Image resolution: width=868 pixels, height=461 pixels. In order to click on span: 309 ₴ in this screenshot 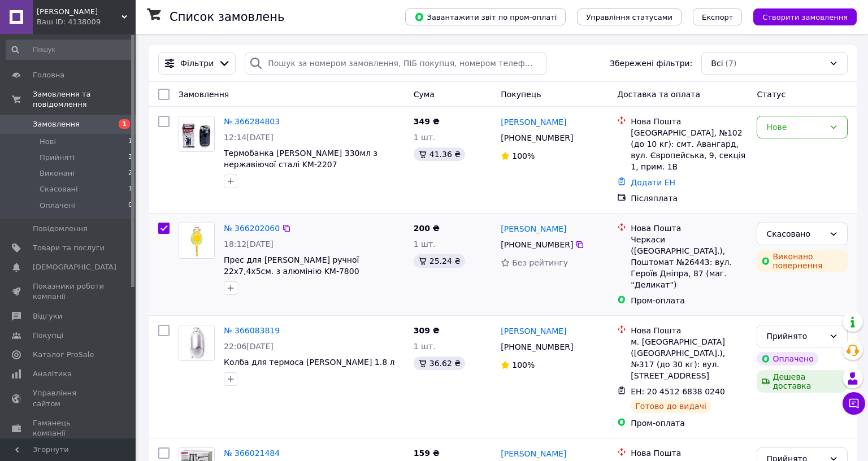, I will do `click(426, 331)`.